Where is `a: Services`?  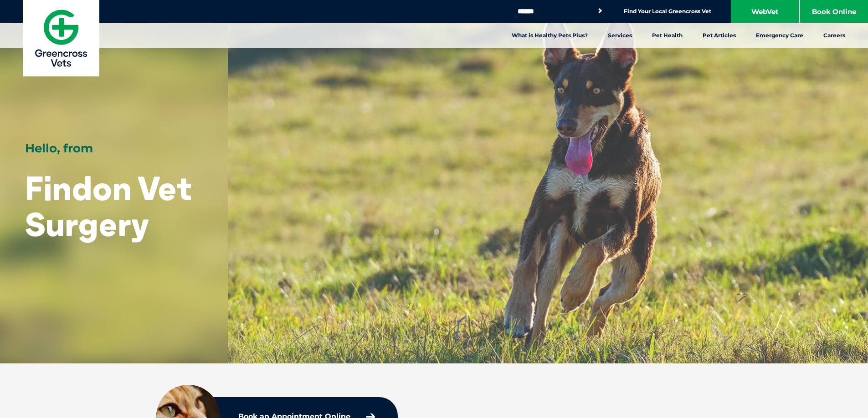
a: Services is located at coordinates (620, 35).